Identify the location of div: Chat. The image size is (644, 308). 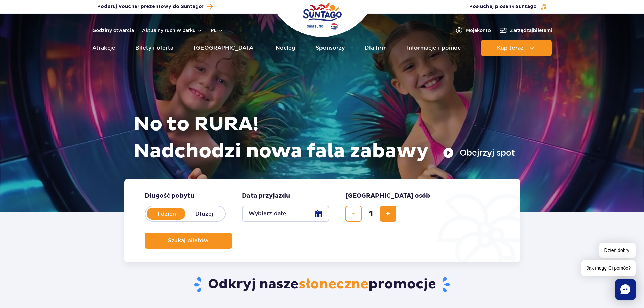
(625, 289).